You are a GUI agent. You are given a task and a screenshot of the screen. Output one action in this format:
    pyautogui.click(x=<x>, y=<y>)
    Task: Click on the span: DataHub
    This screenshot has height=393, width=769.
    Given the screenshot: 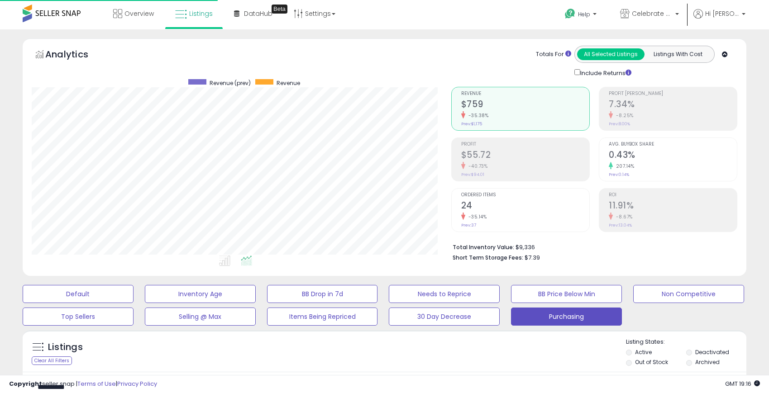 What is the action you would take?
    pyautogui.click(x=258, y=14)
    